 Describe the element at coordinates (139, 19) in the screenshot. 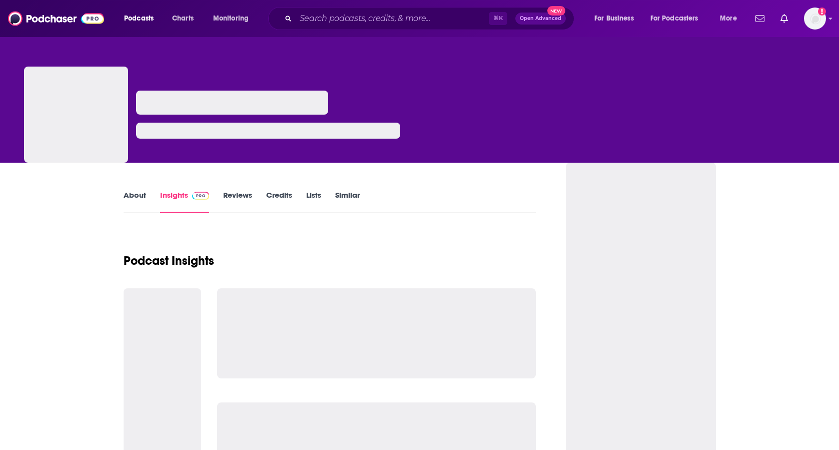

I see `span: Podcasts` at that location.